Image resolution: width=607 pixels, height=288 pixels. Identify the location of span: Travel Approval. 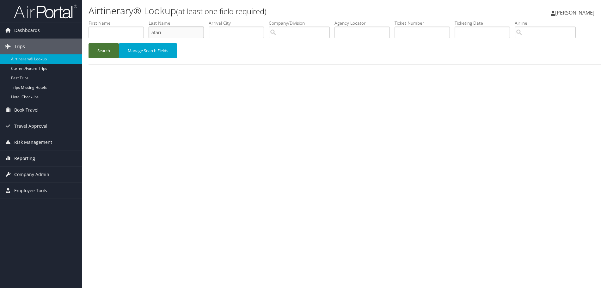
(31, 126).